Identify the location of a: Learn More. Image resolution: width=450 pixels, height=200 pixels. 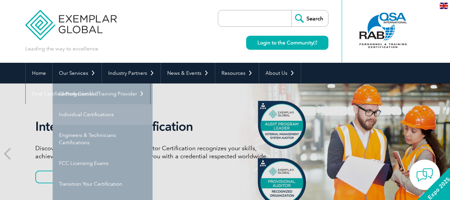
(70, 177).